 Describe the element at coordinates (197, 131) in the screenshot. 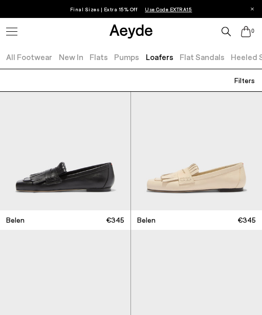

I see `a: Belen Tassel Loafers` at that location.